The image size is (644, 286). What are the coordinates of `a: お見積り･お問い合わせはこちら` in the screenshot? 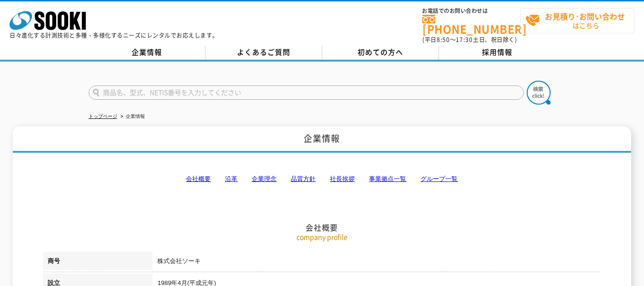 It's located at (577, 20).